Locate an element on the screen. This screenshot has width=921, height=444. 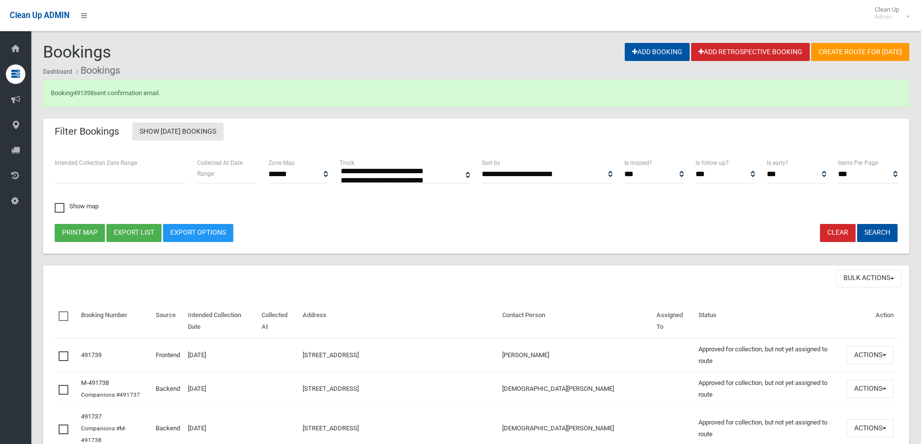
li: Bookings is located at coordinates (97, 70).